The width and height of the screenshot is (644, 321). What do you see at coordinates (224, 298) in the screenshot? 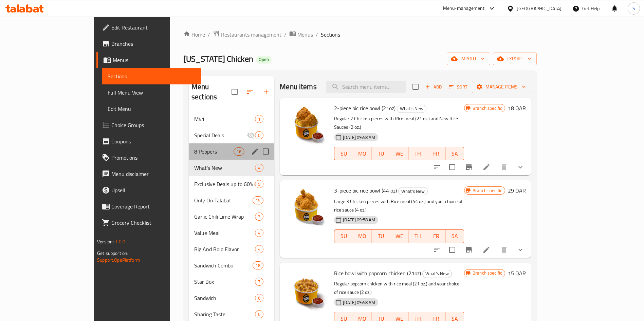
I see `div: Sandwich` at bounding box center [224, 298].